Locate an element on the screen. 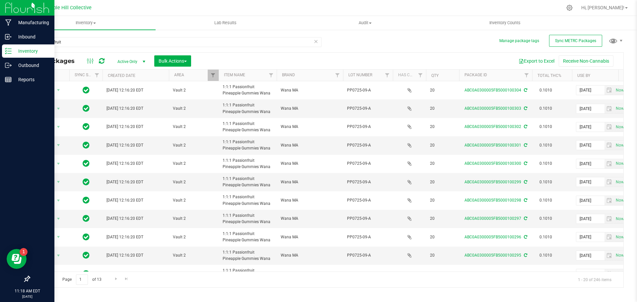 Image resolution: width=637 pixels, height=302 pixels. a: Audit is located at coordinates (365, 23).